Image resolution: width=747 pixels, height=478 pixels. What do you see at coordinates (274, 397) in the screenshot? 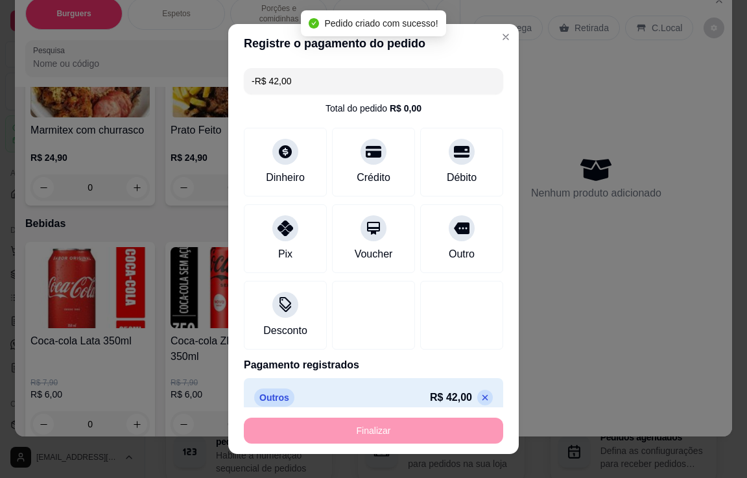
I see `p: Outros` at bounding box center [274, 397].